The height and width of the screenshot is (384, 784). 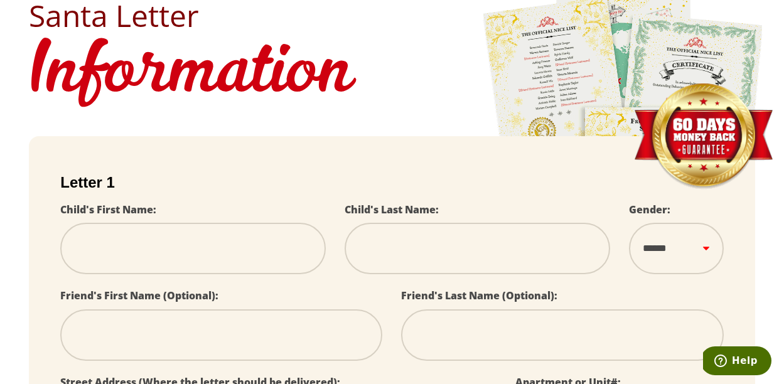 What do you see at coordinates (392, 183) in the screenshot?
I see `h2: Letter 1` at bounding box center [392, 183].